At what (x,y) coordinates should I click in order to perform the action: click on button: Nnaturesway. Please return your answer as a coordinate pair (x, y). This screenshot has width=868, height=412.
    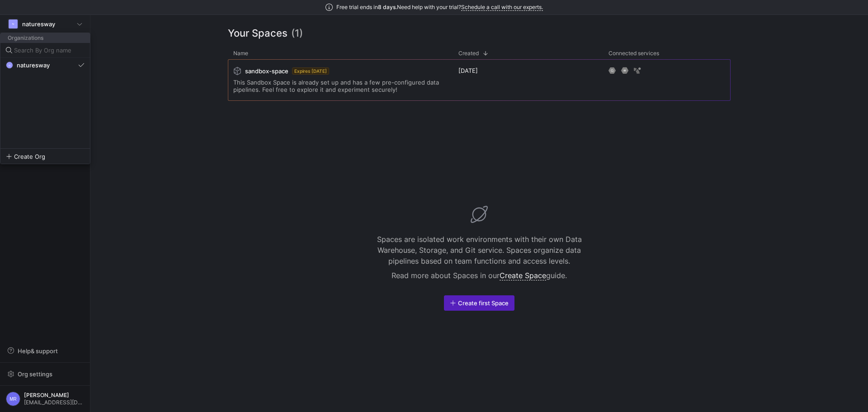
    Looking at the image, I should click on (45, 65).